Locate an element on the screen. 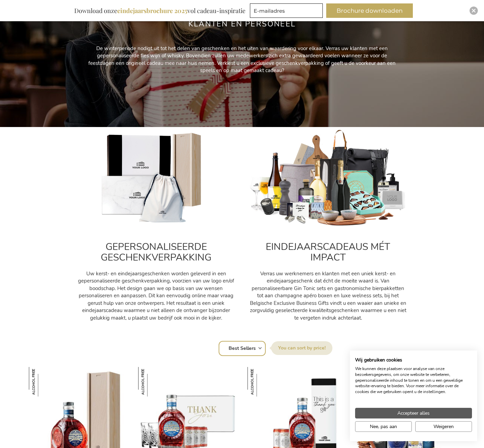  h2: Wij gebruiken cookies is located at coordinates (413, 360).